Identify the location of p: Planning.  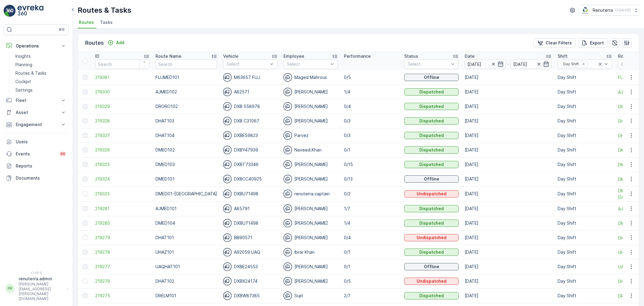
(24, 64).